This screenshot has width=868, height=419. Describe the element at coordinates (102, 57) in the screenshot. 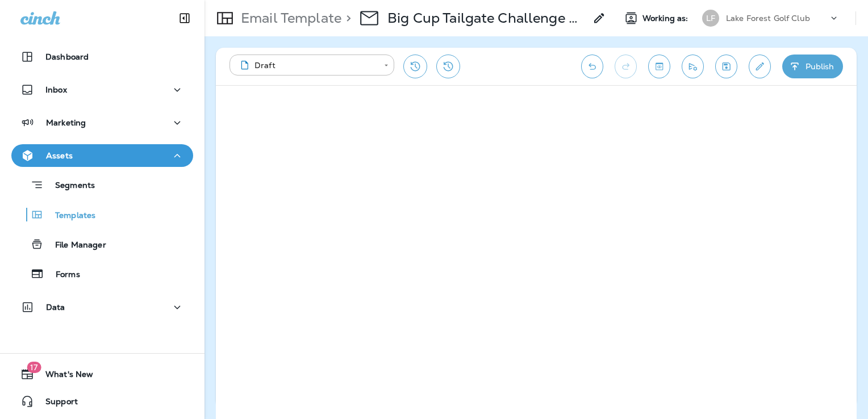

I see `button: Dashboard` at that location.